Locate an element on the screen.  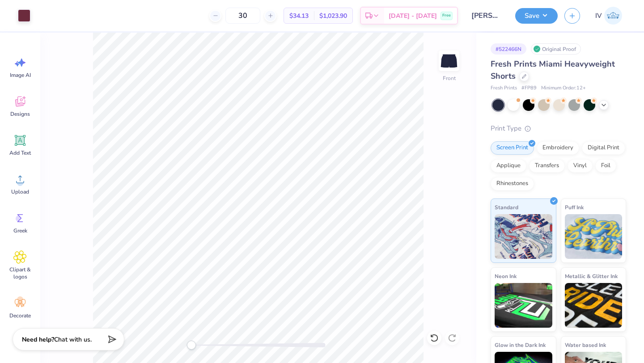
span: Minimum Order: 12 + is located at coordinates (563, 88).